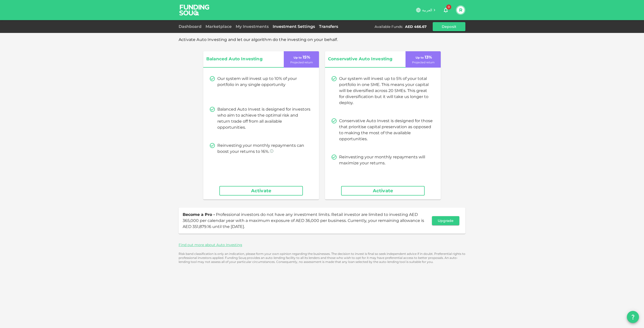 The height and width of the screenshot is (328, 644). I want to click on a: Investment Settings, so click(294, 27).